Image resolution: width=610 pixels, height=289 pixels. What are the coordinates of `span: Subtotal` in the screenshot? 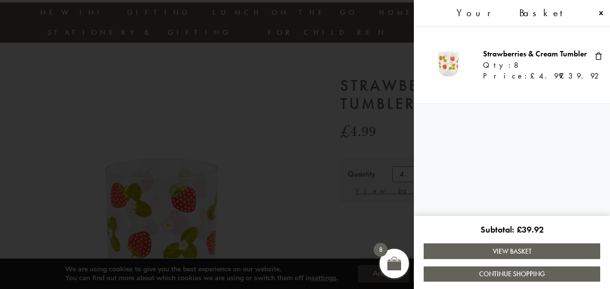 It's located at (498, 229).